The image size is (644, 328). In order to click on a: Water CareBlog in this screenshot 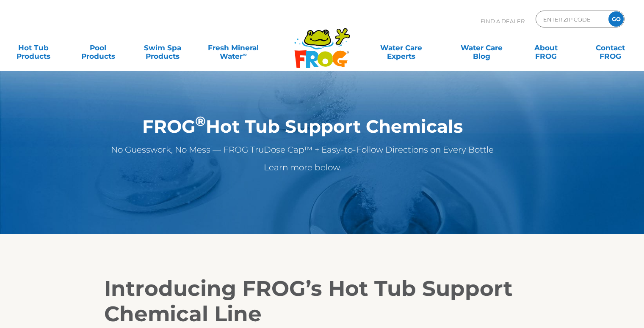, I will do `click(481, 48)`.